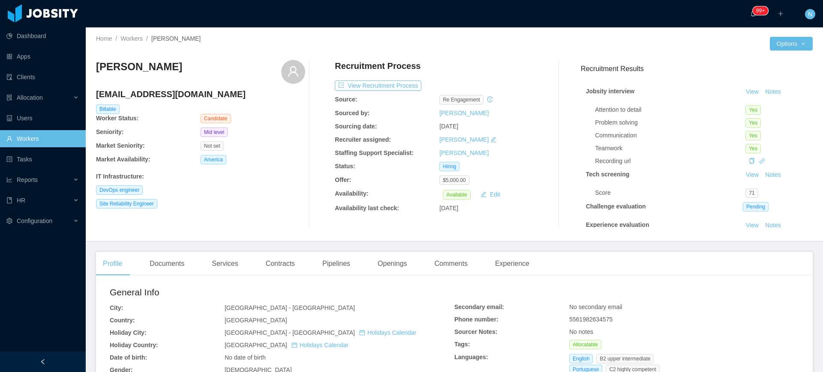 The width and height of the screenshot is (823, 372). I want to click on div: Contracts, so click(280, 264).